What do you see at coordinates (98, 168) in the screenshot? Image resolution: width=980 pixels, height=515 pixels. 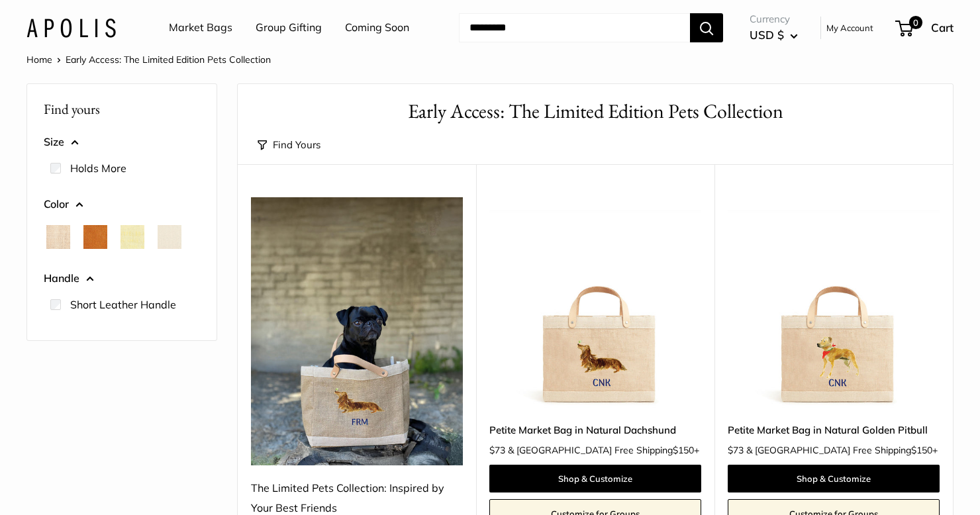 I see `label: Holds More` at bounding box center [98, 168].